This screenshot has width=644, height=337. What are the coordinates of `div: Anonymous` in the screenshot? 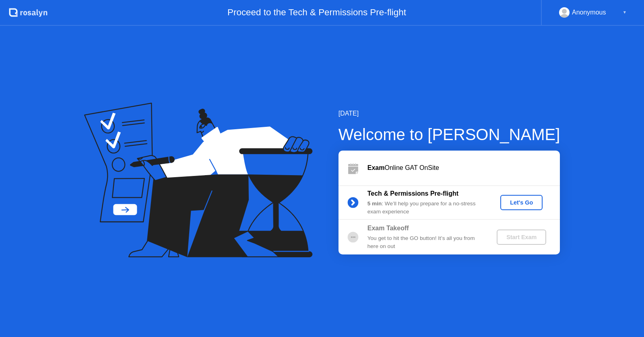 It's located at (589, 13).